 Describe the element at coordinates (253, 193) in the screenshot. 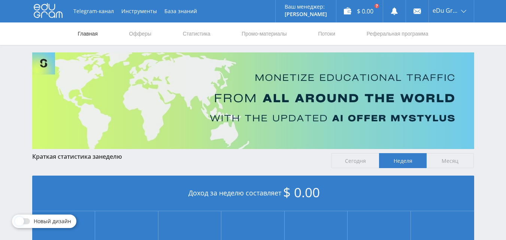

I see `div: Доход за неделю составляет` at that location.